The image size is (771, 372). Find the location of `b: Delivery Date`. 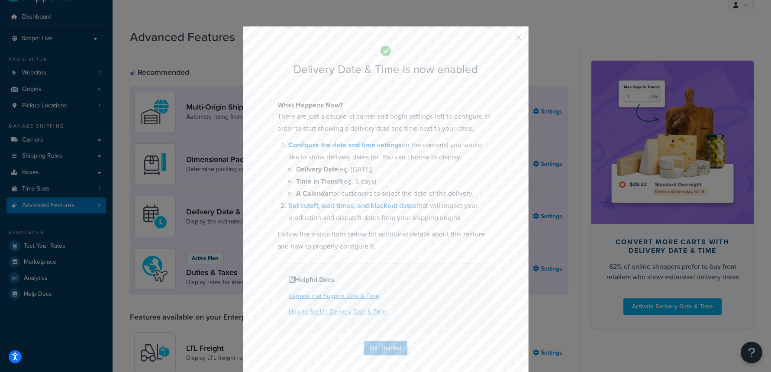

b: Delivery Date is located at coordinates (317, 169).